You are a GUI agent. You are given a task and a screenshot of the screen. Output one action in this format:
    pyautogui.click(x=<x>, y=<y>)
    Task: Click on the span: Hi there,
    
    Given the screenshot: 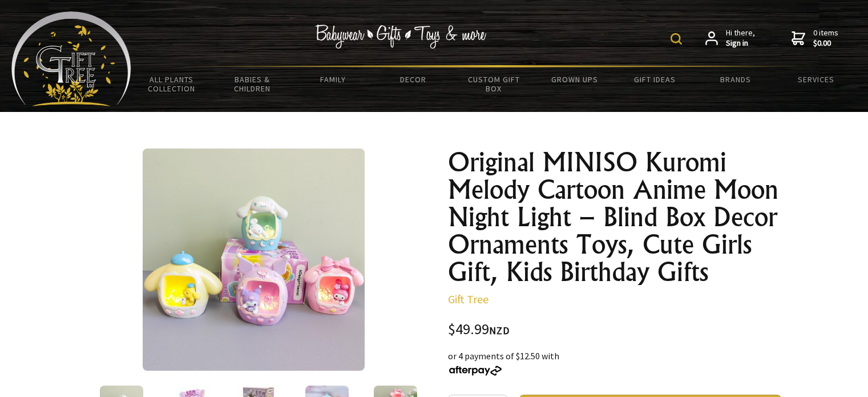 What is the action you would take?
    pyautogui.click(x=740, y=37)
    